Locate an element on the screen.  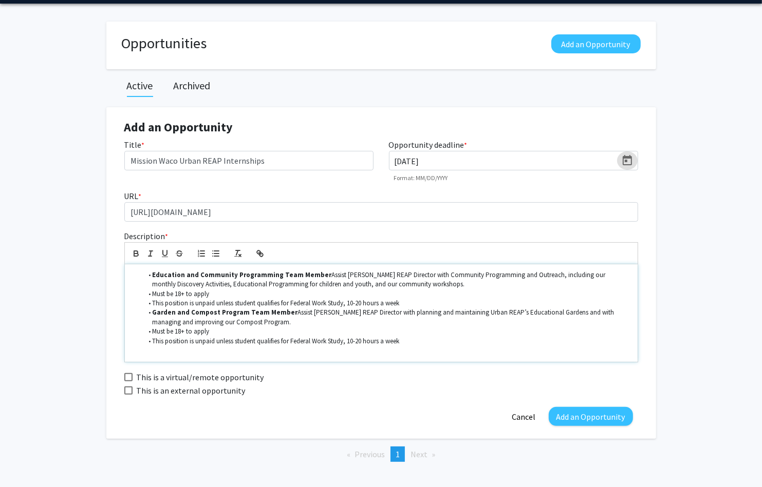
span: This is an external opportunity is located at coordinates (191, 391).